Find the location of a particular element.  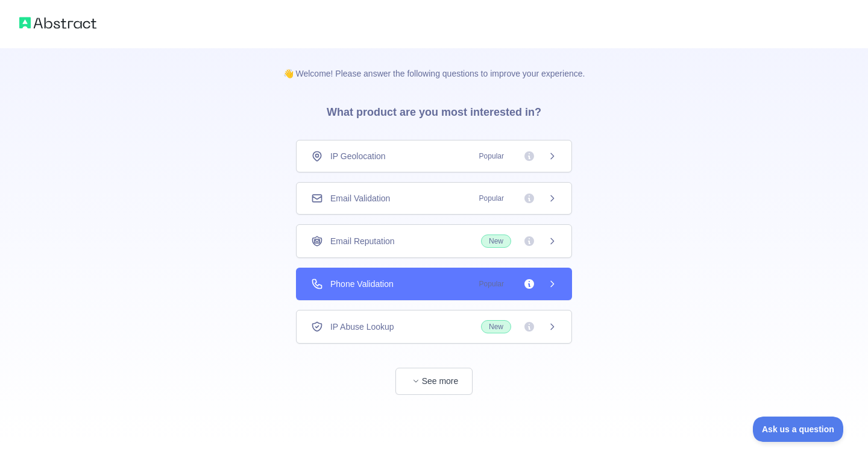

p: 👋 Welcome! Please answer the following questions to improve your experience. is located at coordinates (434, 64).